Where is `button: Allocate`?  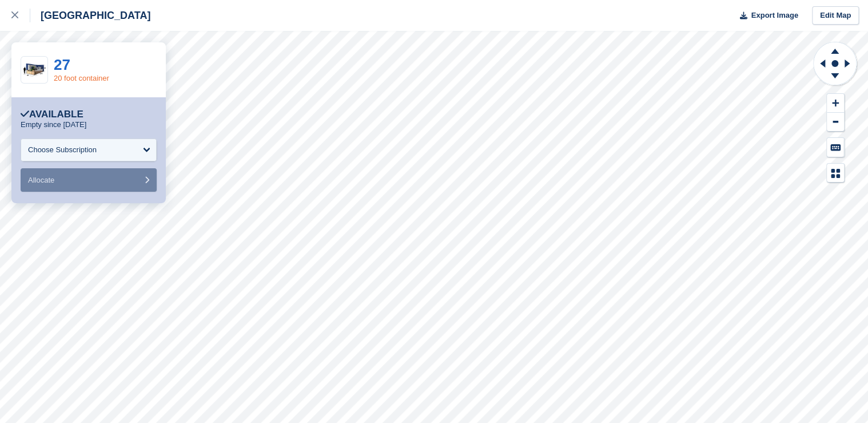 button: Allocate is located at coordinates (89, 180).